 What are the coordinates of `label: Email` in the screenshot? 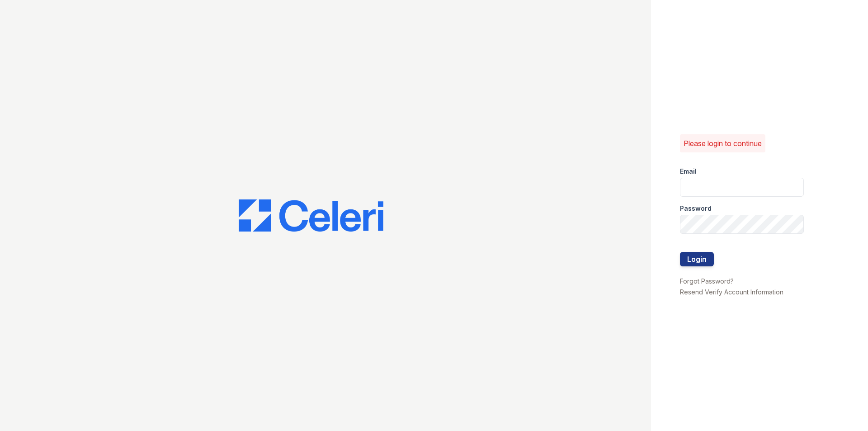 It's located at (688, 171).